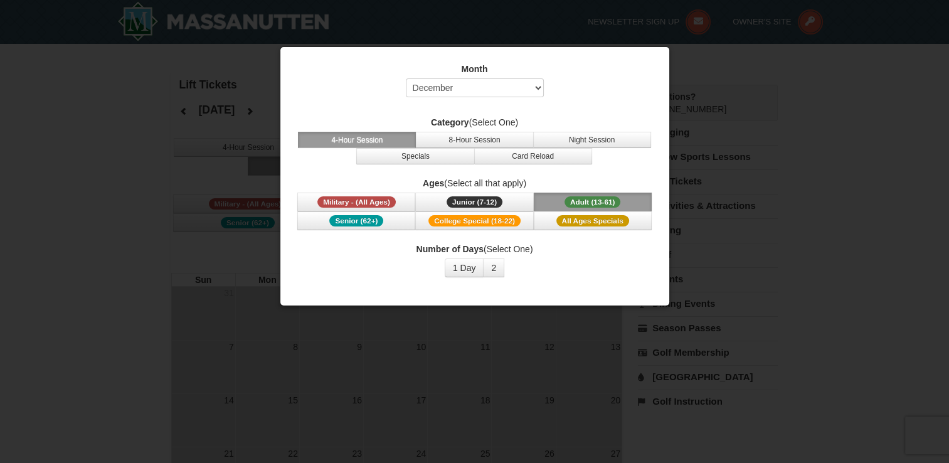  What do you see at coordinates (464, 268) in the screenshot?
I see `button: 1 Day` at bounding box center [464, 268].